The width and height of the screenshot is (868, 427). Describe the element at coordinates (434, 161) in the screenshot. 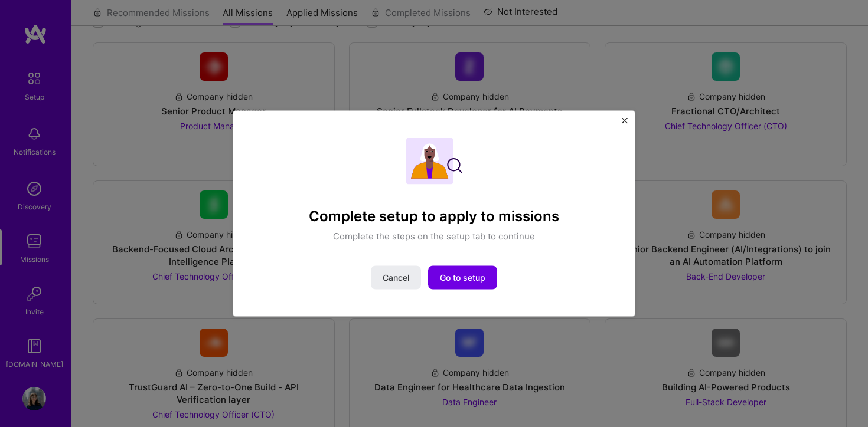

I see `img: Complete setup illustration` at that location.